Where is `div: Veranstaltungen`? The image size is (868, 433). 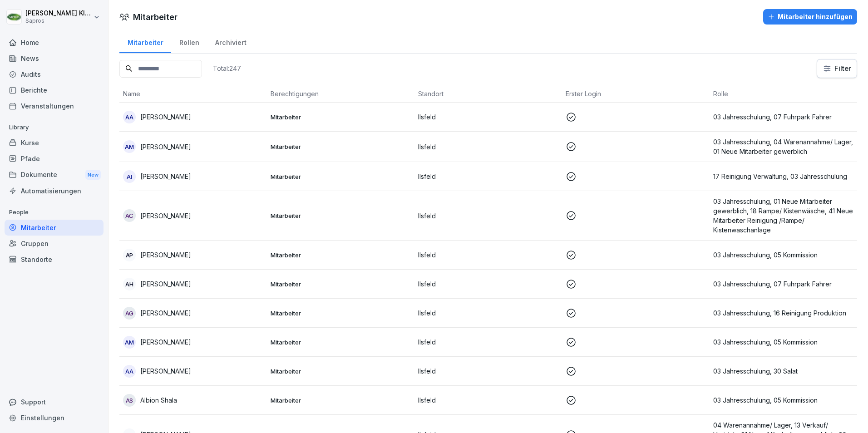
div: Veranstaltungen is located at coordinates (54, 106).